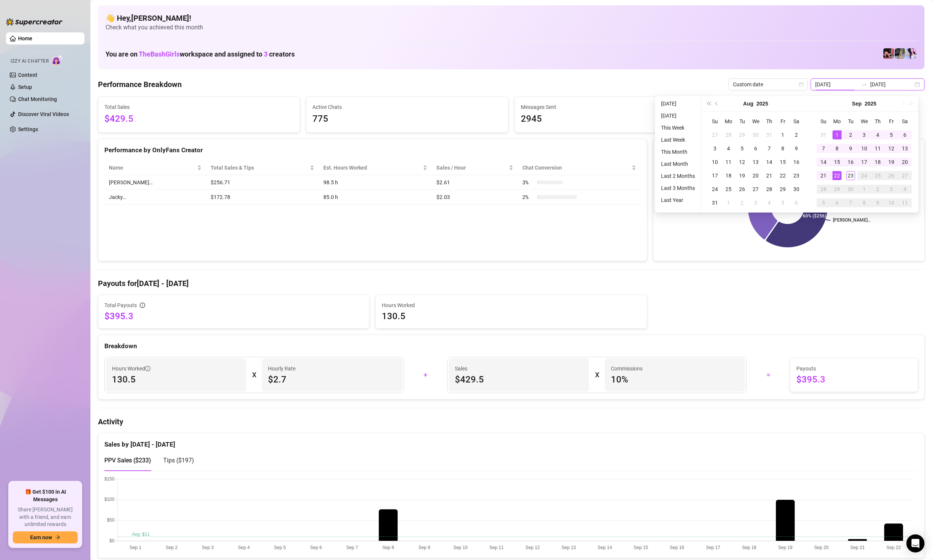  What do you see at coordinates (854, 368) in the screenshot?
I see `span: Payouts` at bounding box center [854, 368].